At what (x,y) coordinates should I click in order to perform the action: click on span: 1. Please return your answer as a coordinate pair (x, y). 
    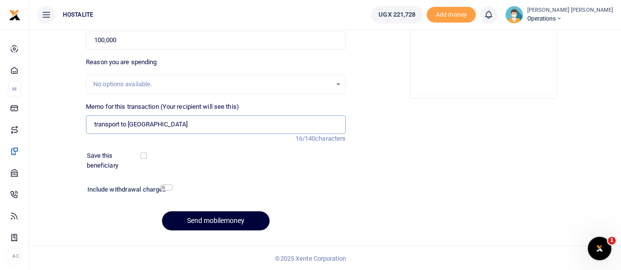
    Looking at the image, I should click on (611, 241).